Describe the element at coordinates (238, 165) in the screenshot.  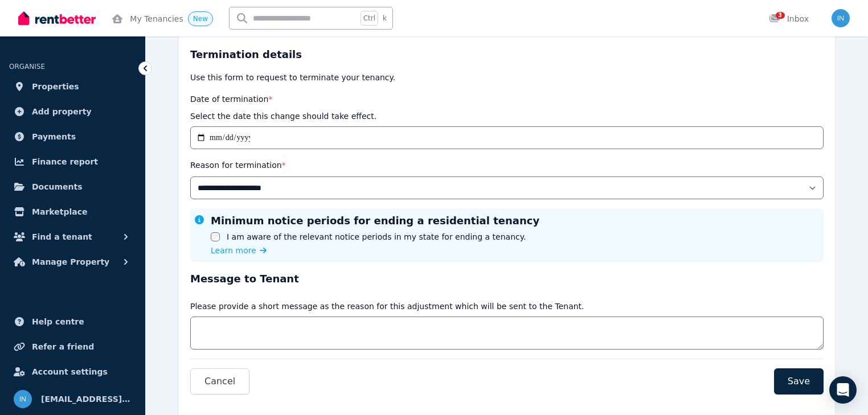
I see `label: Reason for termination` at that location.